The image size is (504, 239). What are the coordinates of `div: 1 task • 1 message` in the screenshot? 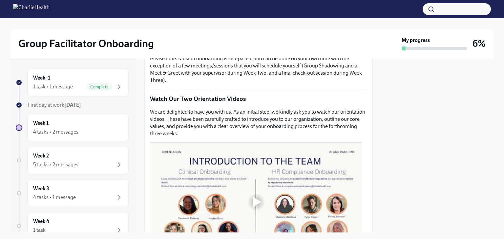 It's located at (53, 87).